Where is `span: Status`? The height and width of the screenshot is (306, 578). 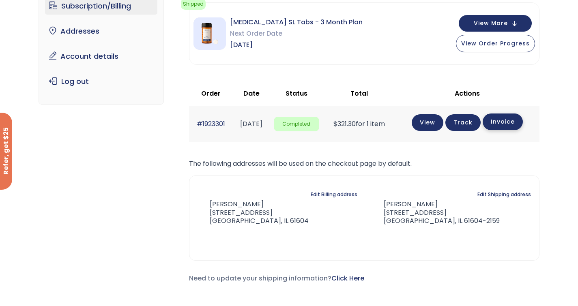 span: Status is located at coordinates (296, 93).